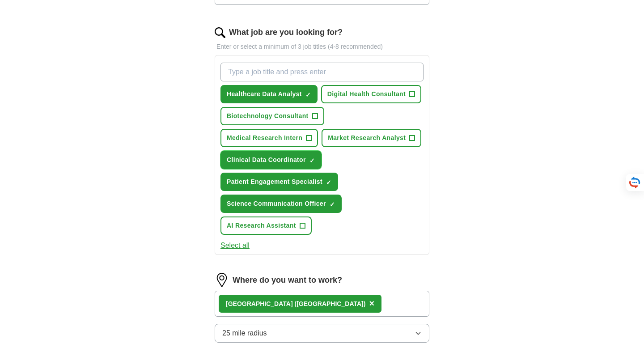 The height and width of the screenshot is (348, 644). What do you see at coordinates (367, 138) in the screenshot?
I see `span: Market Research Analyst` at bounding box center [367, 138].